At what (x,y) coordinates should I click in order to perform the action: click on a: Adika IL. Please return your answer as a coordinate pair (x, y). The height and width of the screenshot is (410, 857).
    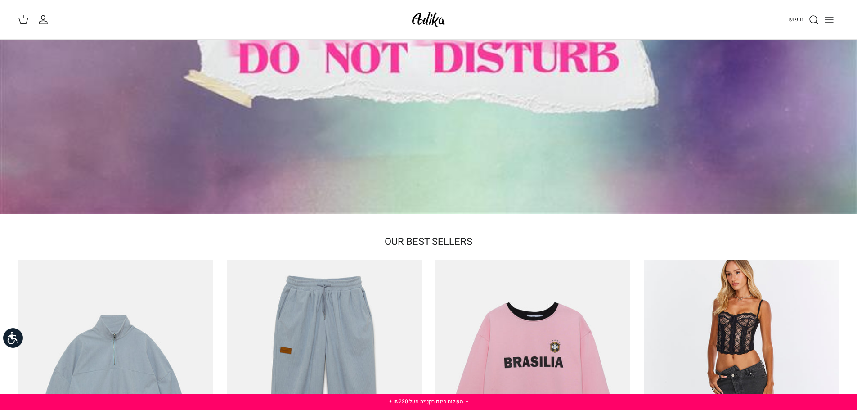
    Looking at the image, I should click on (428, 19).